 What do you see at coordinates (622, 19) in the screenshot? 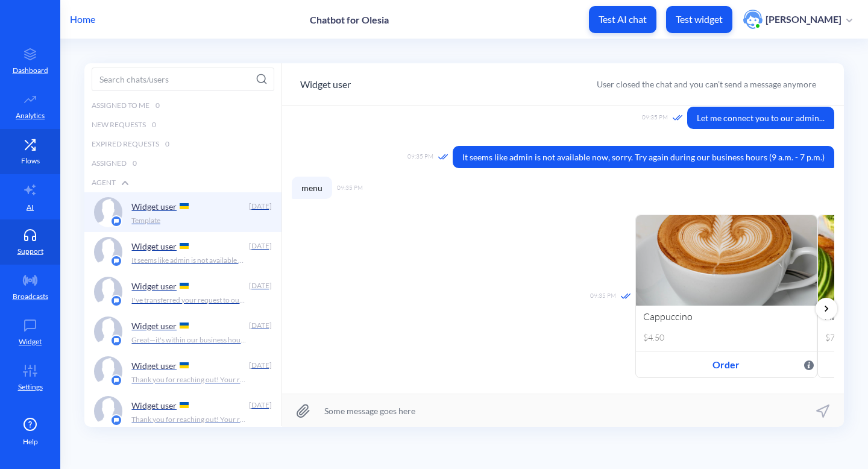
I see `button: Test AI chat` at bounding box center [622, 19].